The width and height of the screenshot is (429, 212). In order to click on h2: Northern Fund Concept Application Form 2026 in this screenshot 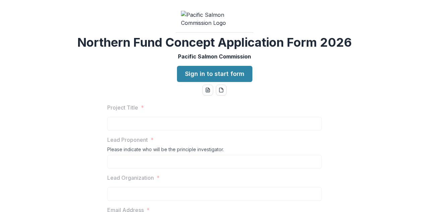, I will do `click(215, 42)`.